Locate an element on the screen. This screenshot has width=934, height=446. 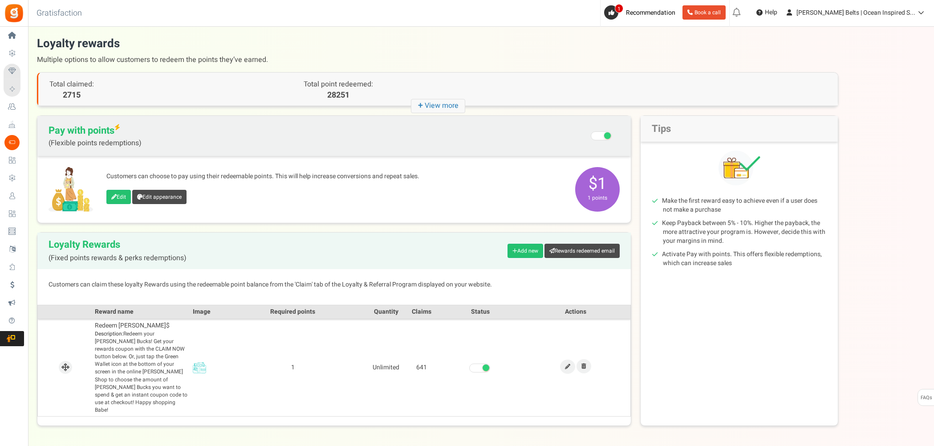
a: Book a call is located at coordinates (704, 12).